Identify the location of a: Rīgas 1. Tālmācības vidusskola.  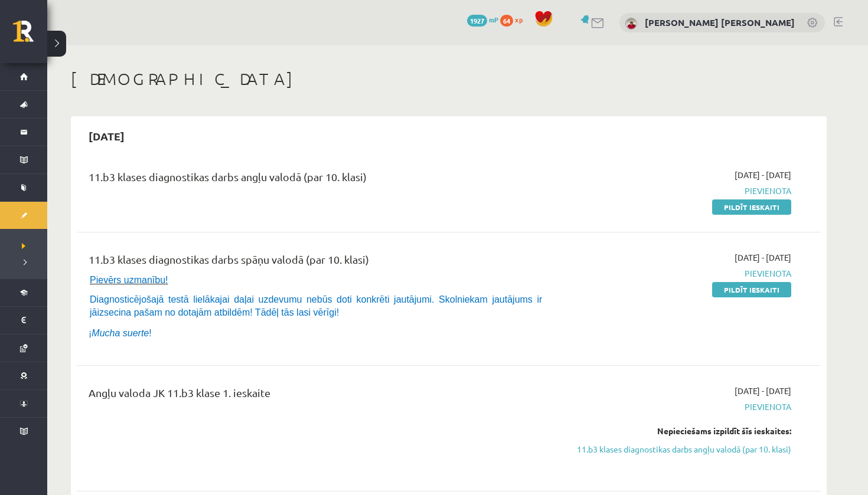
(30, 36).